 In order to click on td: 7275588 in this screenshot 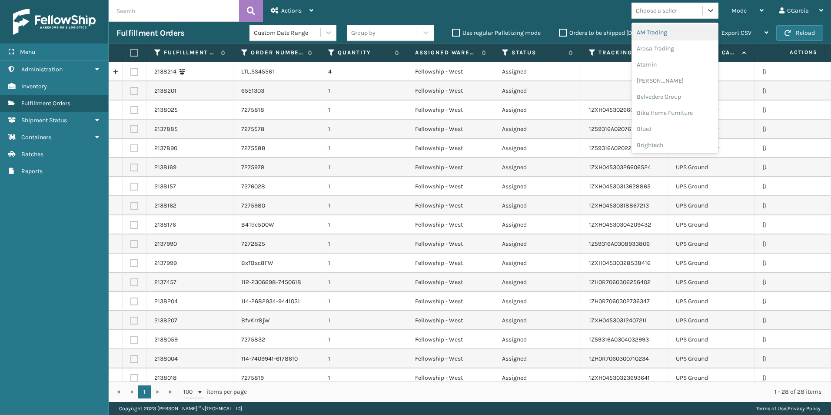, I will do `click(277, 148)`.